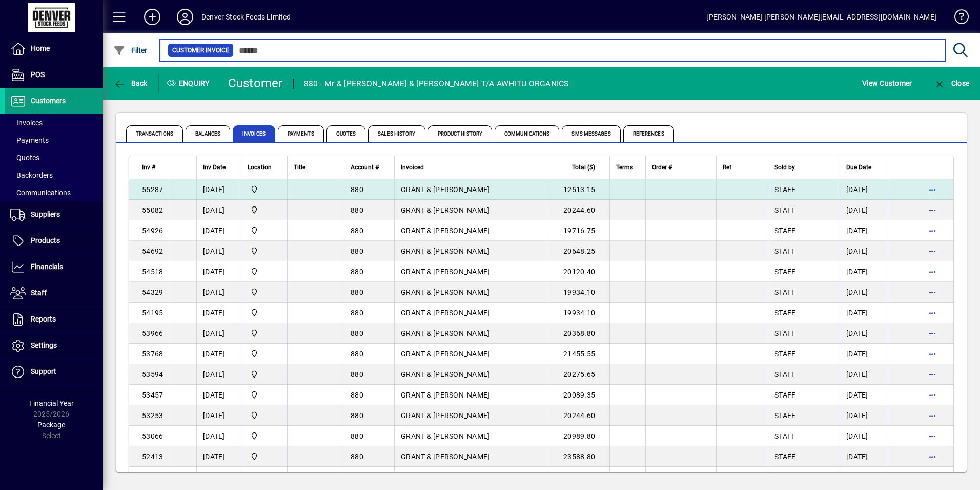  I want to click on span: Reports, so click(43, 319).